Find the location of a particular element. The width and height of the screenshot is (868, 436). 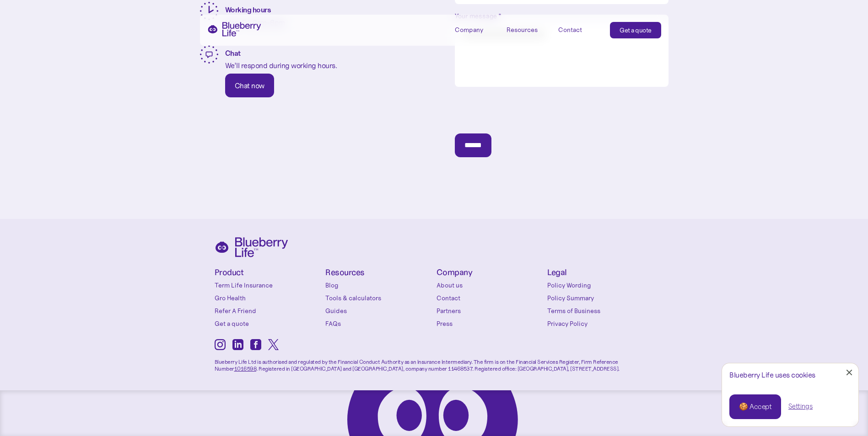

div: Contact is located at coordinates (570, 30).